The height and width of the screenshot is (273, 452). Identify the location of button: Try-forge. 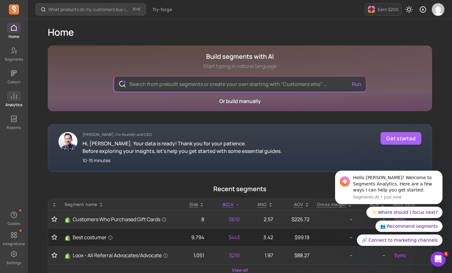
(162, 9).